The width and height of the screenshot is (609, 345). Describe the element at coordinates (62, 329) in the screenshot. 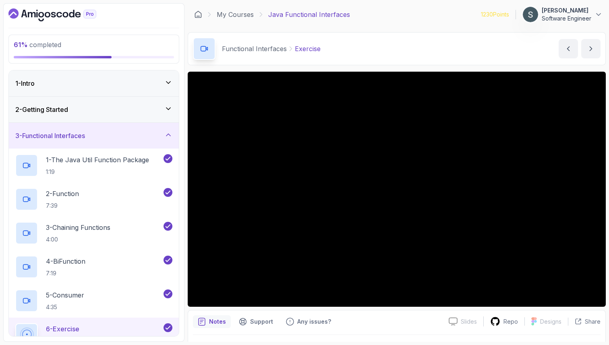

I see `p: 6 - Exercise` at that location.